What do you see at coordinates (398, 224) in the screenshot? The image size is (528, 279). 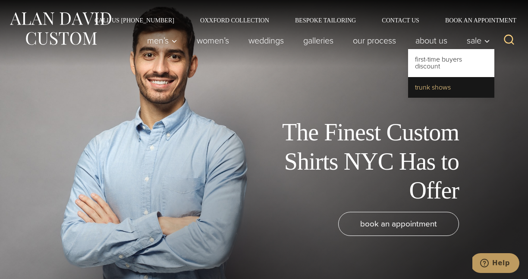 I see `span: book an appointment` at bounding box center [398, 224].